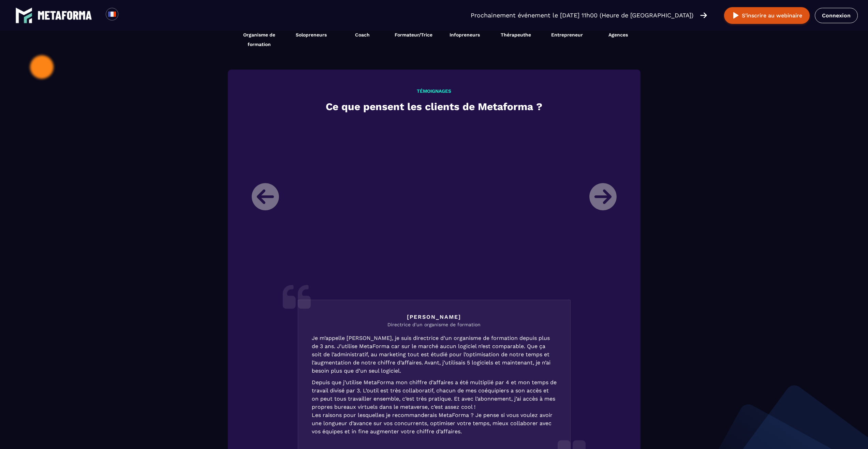  I want to click on input: Search for option, so click(127, 16).